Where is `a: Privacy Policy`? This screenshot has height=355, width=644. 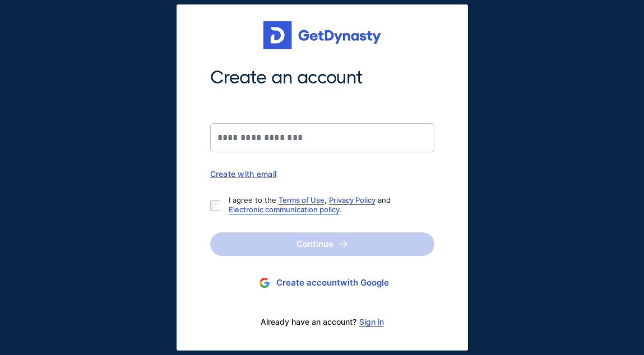 a: Privacy Policy is located at coordinates (353, 200).